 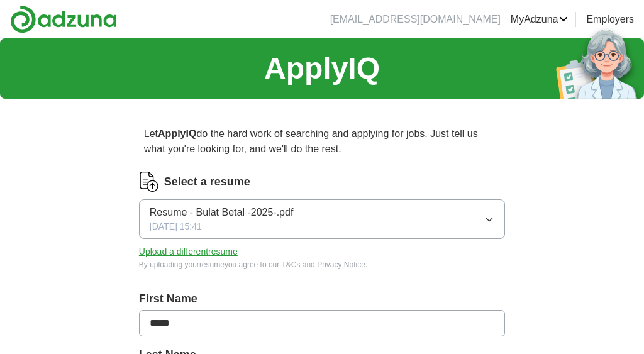 I want to click on a: Privacy Notice, so click(x=341, y=265).